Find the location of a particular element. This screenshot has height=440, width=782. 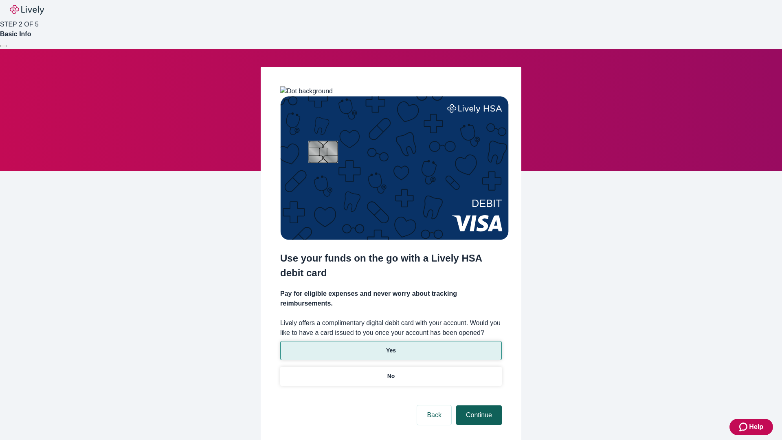

label: Lively offers a complimentary digital debit card with your account. Would you like to have a card... is located at coordinates (391, 328).